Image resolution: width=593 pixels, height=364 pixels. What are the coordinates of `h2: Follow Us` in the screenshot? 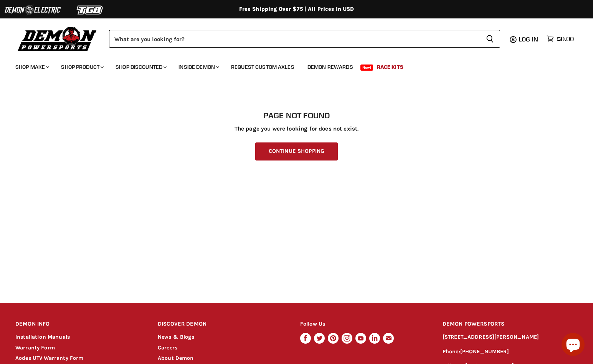 It's located at (364, 324).